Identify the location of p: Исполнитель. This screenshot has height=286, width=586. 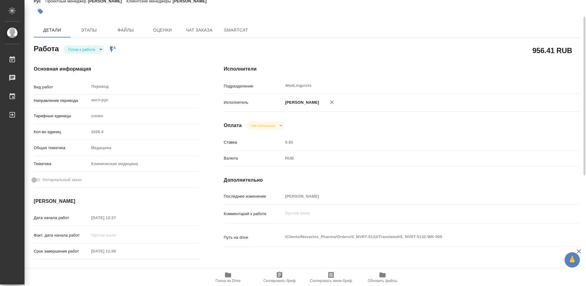
(253, 102).